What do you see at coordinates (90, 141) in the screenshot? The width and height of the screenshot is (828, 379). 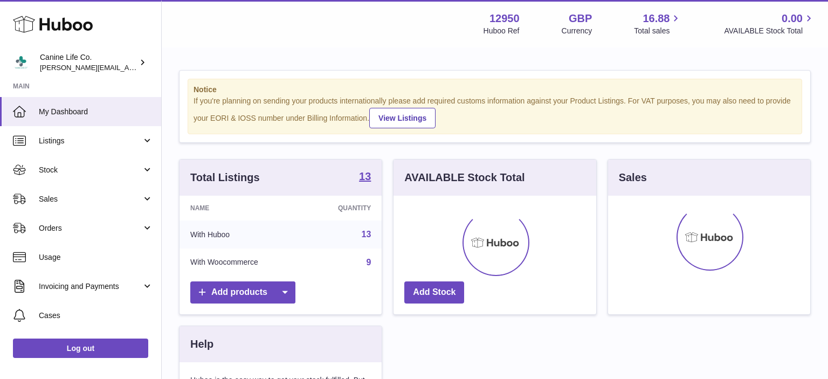 I see `span: Listings` at bounding box center [90, 141].